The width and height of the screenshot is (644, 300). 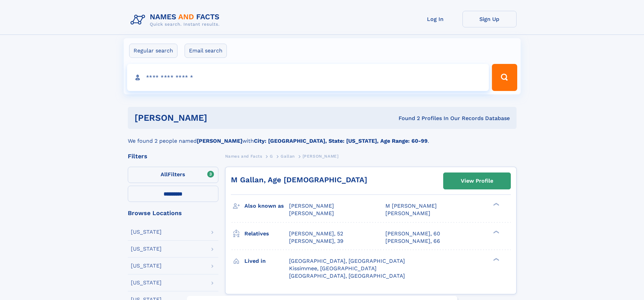 I want to click on div: Filters, so click(x=173, y=156).